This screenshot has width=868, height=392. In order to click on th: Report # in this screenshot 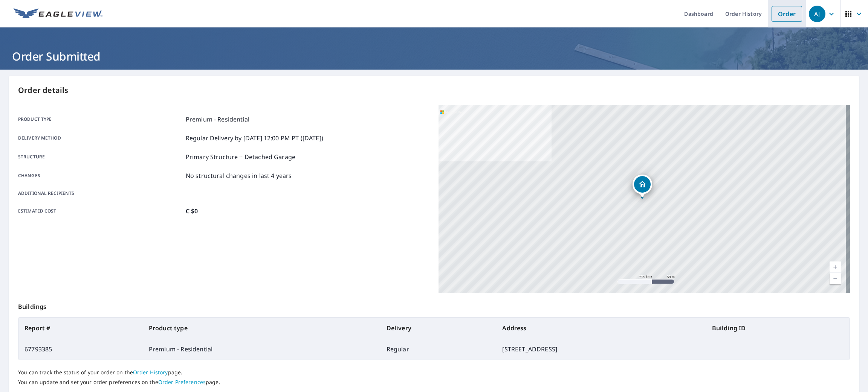, I will do `click(81, 328)`.